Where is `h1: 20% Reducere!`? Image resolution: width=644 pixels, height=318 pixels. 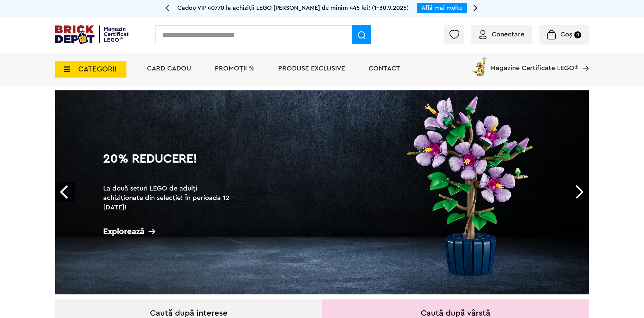 h1: 20% Reducere! is located at coordinates (171, 165).